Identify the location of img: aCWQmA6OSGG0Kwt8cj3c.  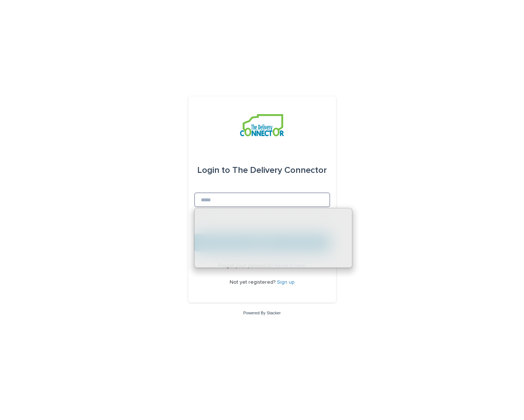
(262, 125).